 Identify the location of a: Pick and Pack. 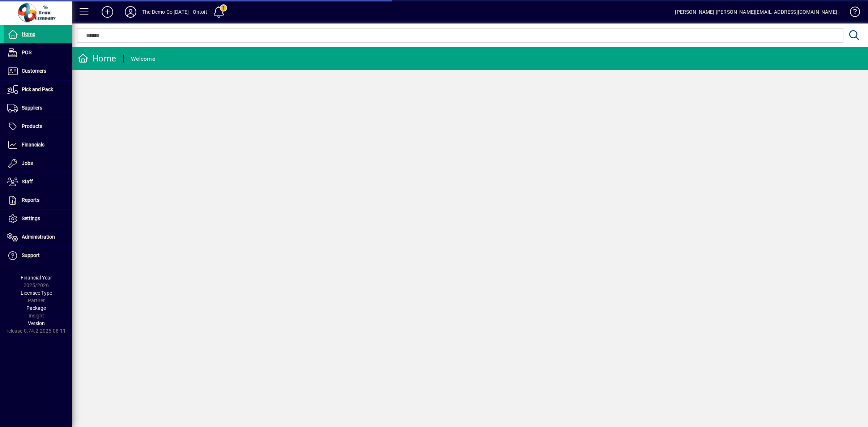
(38, 90).